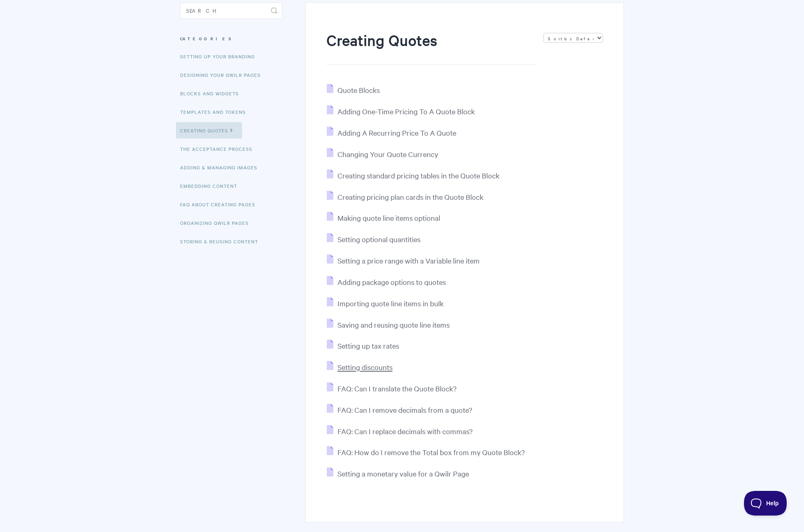 This screenshot has height=532, width=804. Describe the element at coordinates (391, 303) in the screenshot. I see `span: Importing quote line items in bulk` at that location.